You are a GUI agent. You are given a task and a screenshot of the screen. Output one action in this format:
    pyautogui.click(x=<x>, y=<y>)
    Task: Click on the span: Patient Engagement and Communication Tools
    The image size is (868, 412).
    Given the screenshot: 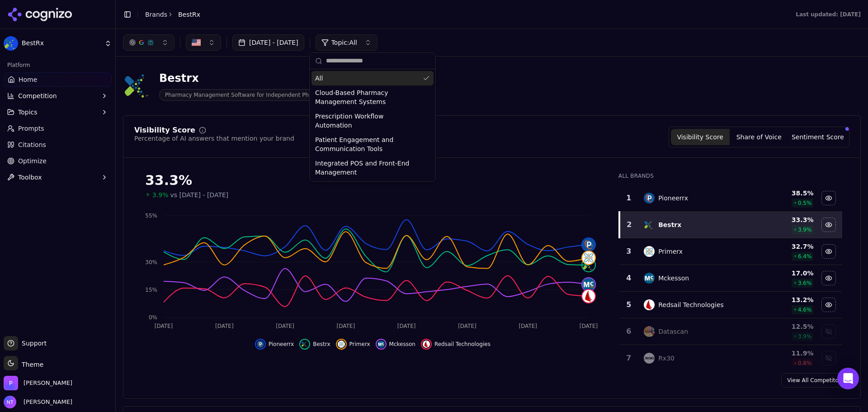 What is the action you would take?
    pyautogui.click(x=367, y=145)
    